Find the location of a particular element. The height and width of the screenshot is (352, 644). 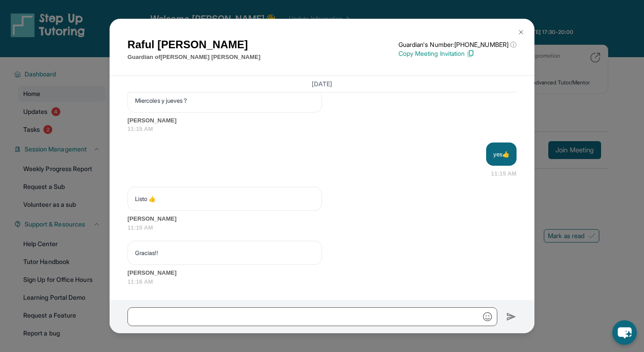

span: ⓘ is located at coordinates (514, 45).